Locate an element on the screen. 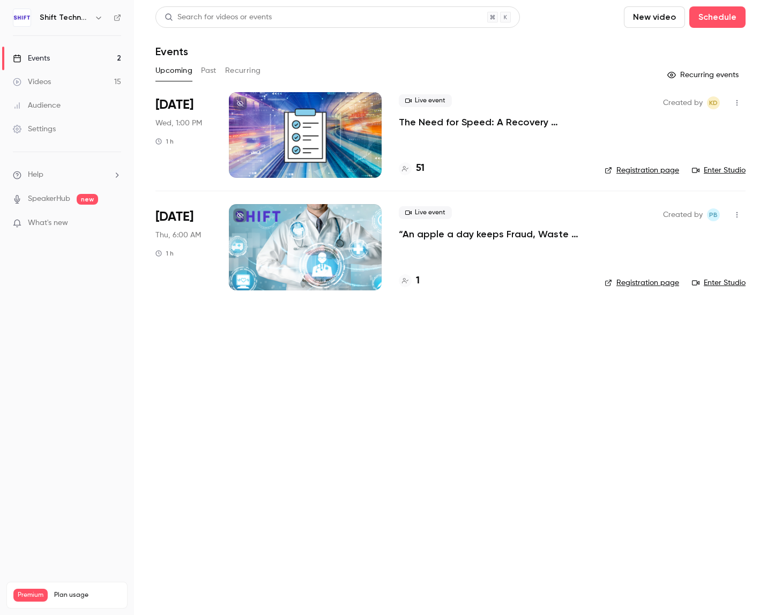 The width and height of the screenshot is (767, 615). p: “An apple a day keeps Fraud, Waste and Abuse away”: How advanced technologies prevent errors, abu... is located at coordinates (493, 234).